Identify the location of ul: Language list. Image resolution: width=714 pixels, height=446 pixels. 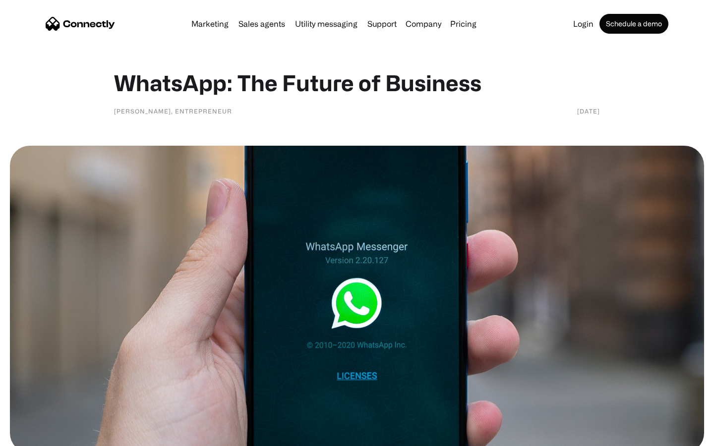
(40, 436).